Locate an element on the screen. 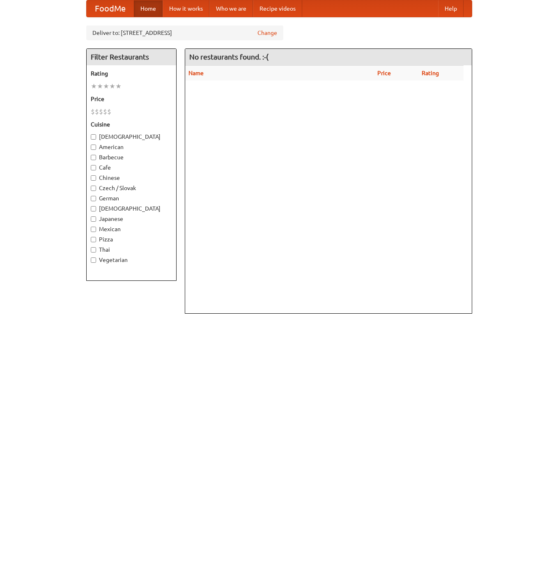  a: Help is located at coordinates (451, 9).